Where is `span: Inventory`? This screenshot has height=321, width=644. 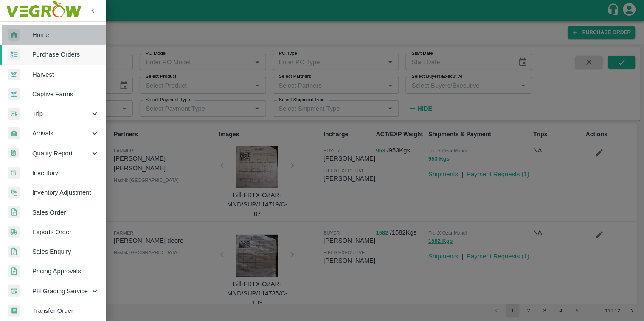 span: Inventory is located at coordinates (66, 173).